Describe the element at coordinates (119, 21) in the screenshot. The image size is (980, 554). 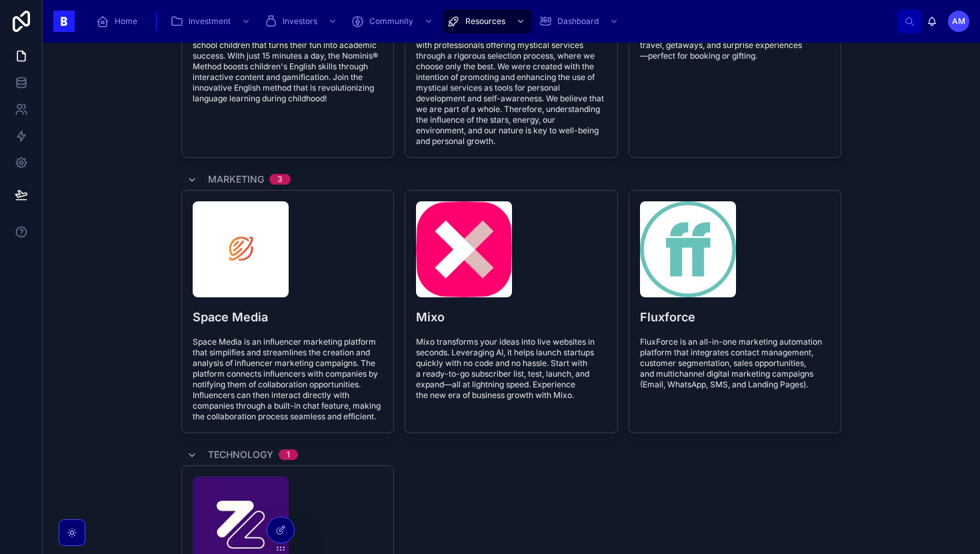
I see `a: Home` at that location.